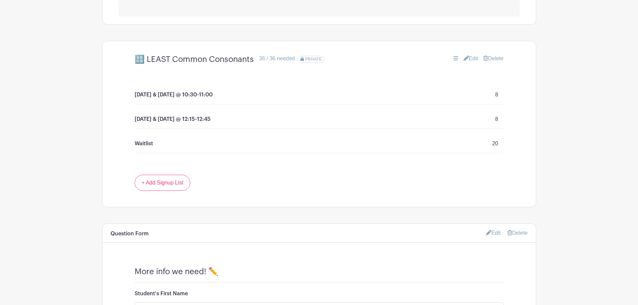 The width and height of the screenshot is (638, 305). What do you see at coordinates (313, 59) in the screenshot?
I see `span: PRIVATE` at bounding box center [313, 59].